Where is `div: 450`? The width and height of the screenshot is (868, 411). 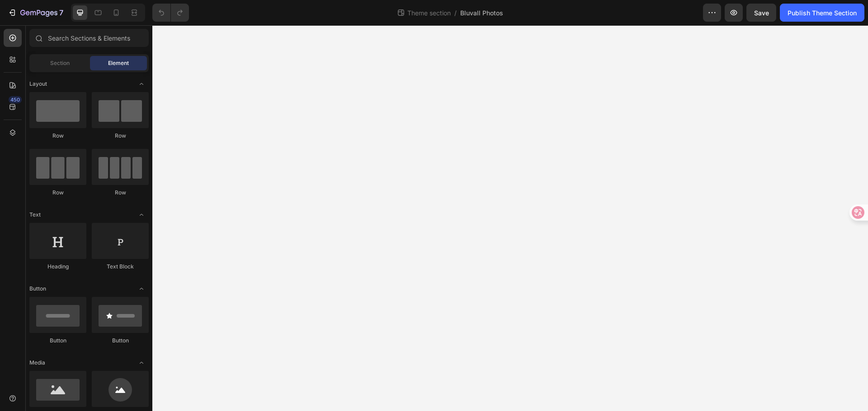
div: 450 is located at coordinates (15, 100).